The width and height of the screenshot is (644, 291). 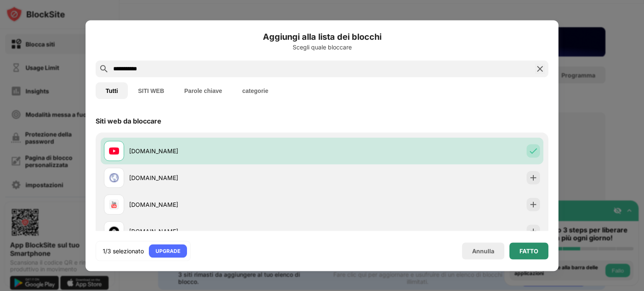 I want to click on div: Scegli quale bloccare, so click(x=322, y=47).